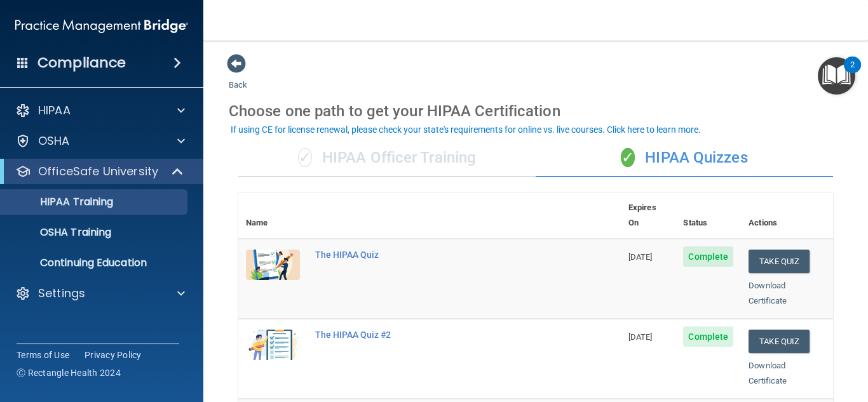 This screenshot has width=868, height=402. What do you see at coordinates (684, 159) in the screenshot?
I see `div: HIPAA Quizzes` at bounding box center [684, 159].